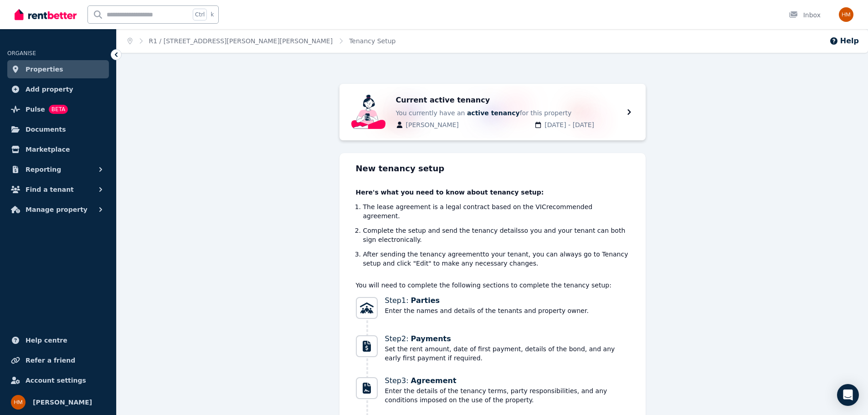  What do you see at coordinates (431, 338) in the screenshot?
I see `span: Payments` at bounding box center [431, 338].